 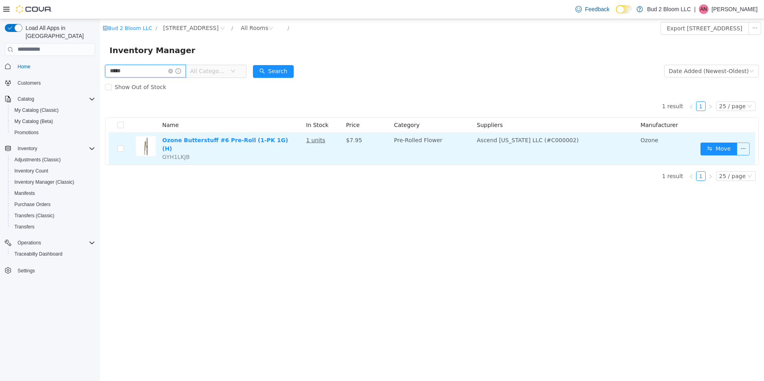 What do you see at coordinates (24, 227) in the screenshot?
I see `a: Transfers` at bounding box center [24, 227].